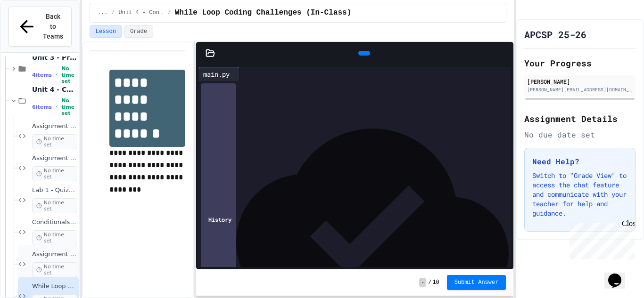 This screenshot has width=644, height=298. Describe the element at coordinates (580, 63) in the screenshot. I see `h2: Your Progress` at that location.